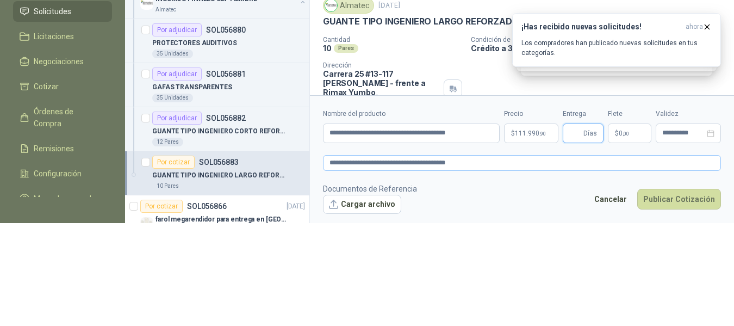 Image resolution: width=734 pixels, height=326 pixels. Describe the element at coordinates (362, 204) in the screenshot. I see `button: Cargar archivo` at that location.